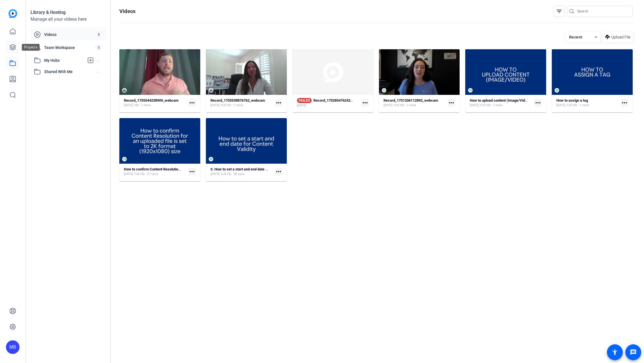 This screenshot has height=363, width=644. What do you see at coordinates (127, 11) in the screenshot?
I see `h1: Videos` at bounding box center [127, 11].